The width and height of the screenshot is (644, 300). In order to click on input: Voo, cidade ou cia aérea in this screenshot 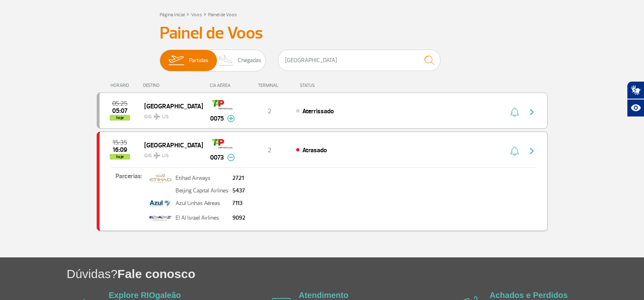, I will do `click(360, 60)`.